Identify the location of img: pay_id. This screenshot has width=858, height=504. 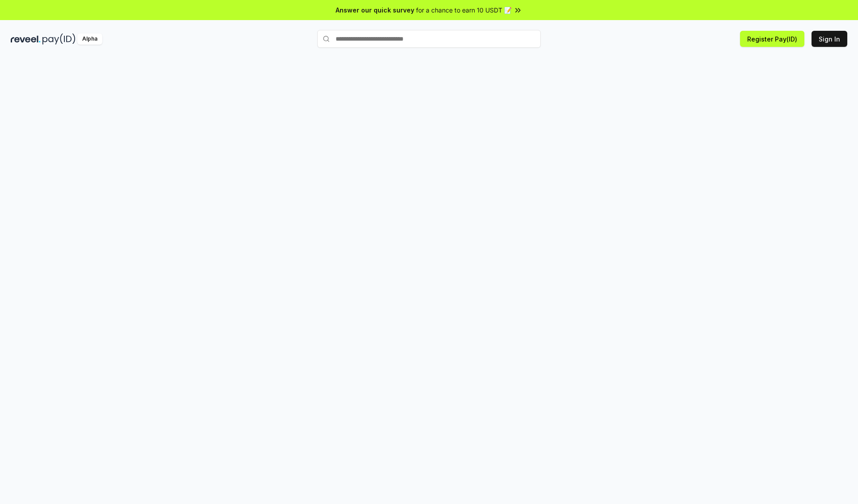
(59, 39).